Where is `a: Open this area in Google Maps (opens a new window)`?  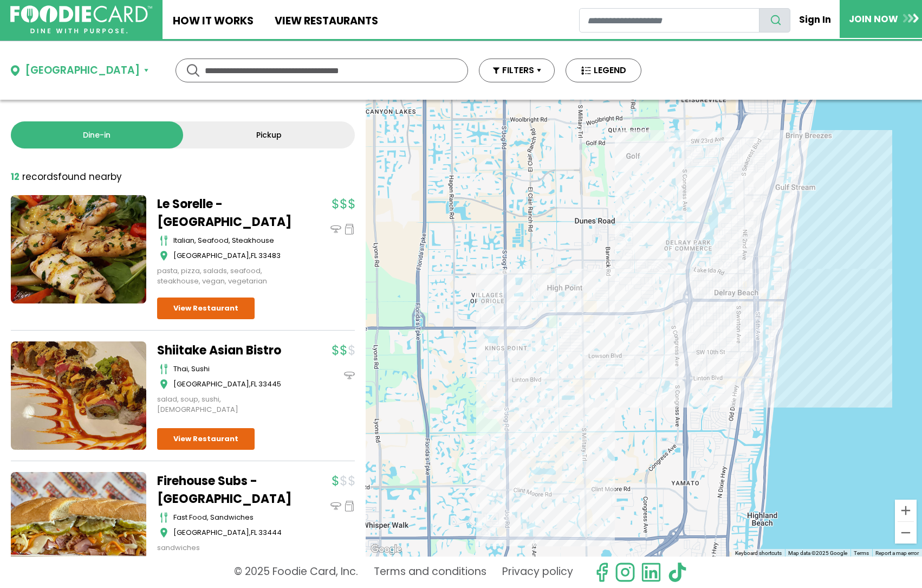 a: Open this area in Google Maps (opens a new window) is located at coordinates (386, 549).